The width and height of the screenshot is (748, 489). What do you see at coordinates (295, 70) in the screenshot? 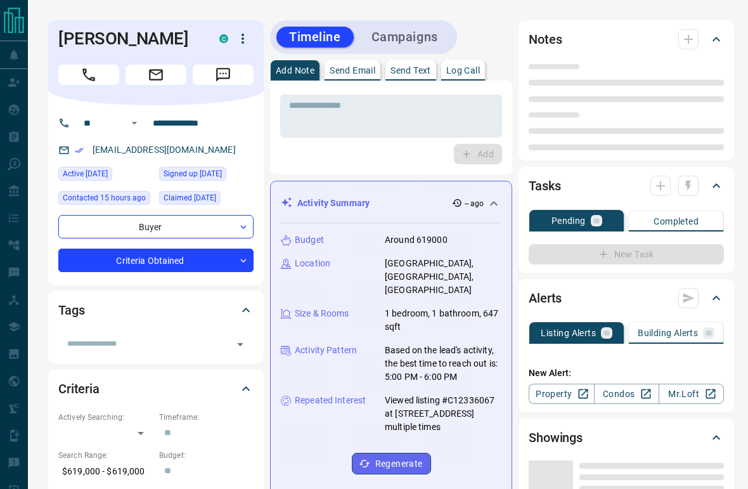
I see `p: Add Note` at bounding box center [295, 70].